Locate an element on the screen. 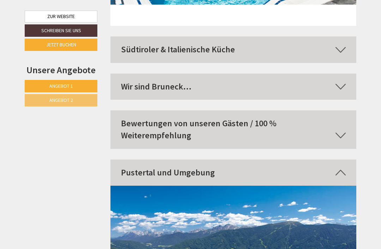 The image size is (381, 249). div: Wir sind Bruneck... is located at coordinates (234, 87).